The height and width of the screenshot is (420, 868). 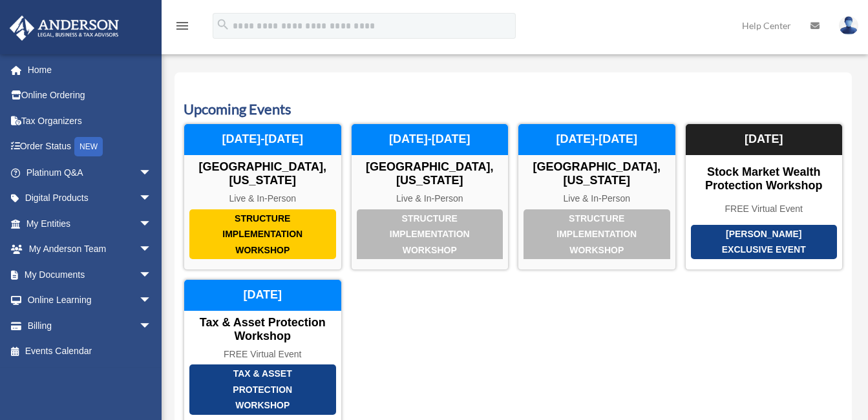 What do you see at coordinates (764, 179) in the screenshot?
I see `div: Stock Market Wealth Protection Workshop` at bounding box center [764, 179].